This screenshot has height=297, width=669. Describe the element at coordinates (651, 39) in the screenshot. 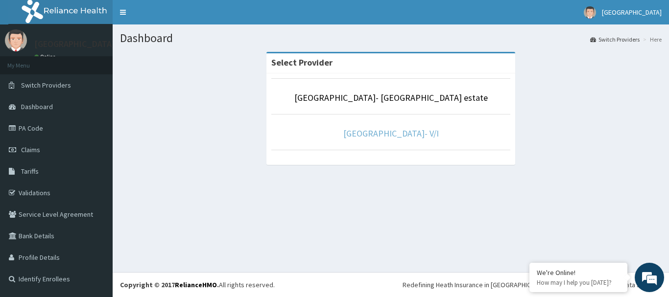

I see `li: Here` at that location.